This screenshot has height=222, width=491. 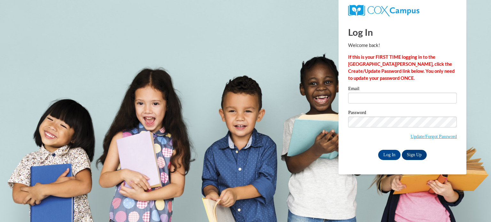 What do you see at coordinates (389, 155) in the screenshot?
I see `input: Log In` at bounding box center [389, 155].